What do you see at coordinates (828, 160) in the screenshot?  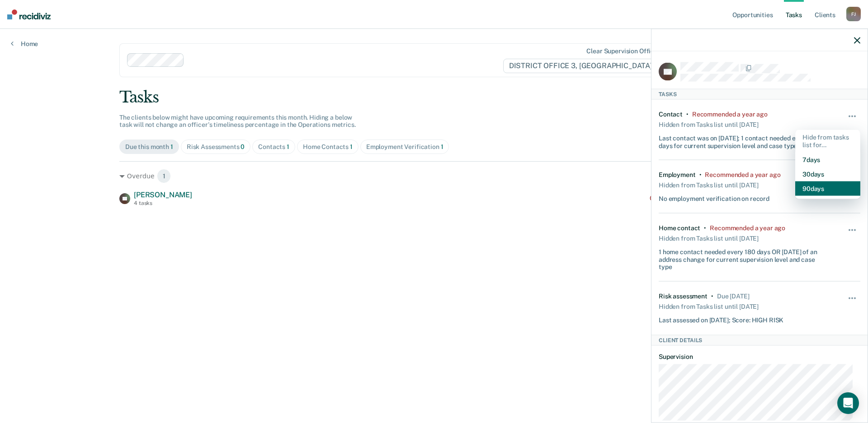 I see `button: 7 days` at bounding box center [828, 160].